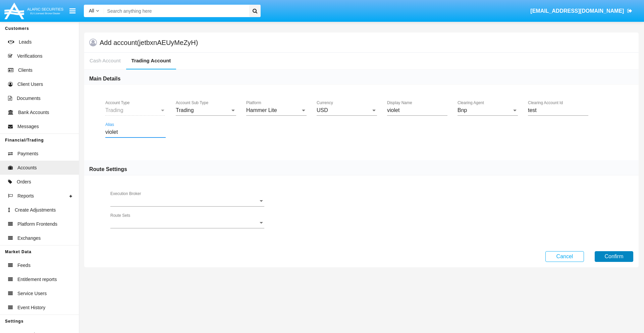  What do you see at coordinates (24, 182) in the screenshot?
I see `span: Orders` at bounding box center [24, 182].